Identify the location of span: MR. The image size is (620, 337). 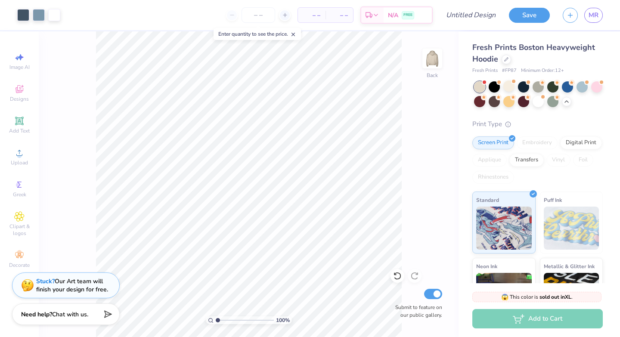
(594, 15).